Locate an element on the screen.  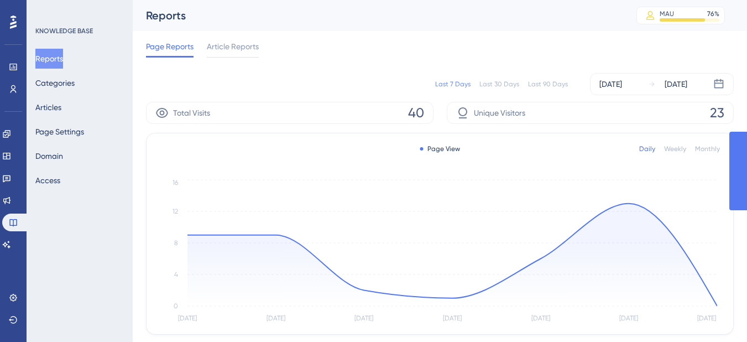
div: Last 30 Days is located at coordinates (500, 84).